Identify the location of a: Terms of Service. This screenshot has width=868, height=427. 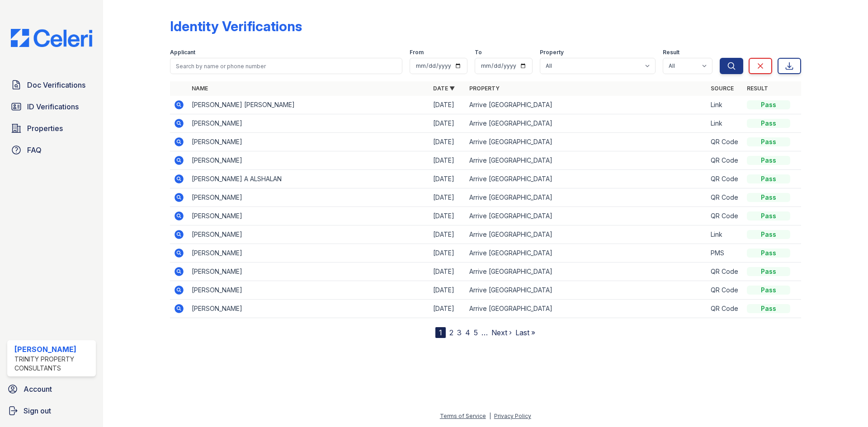
(463, 415).